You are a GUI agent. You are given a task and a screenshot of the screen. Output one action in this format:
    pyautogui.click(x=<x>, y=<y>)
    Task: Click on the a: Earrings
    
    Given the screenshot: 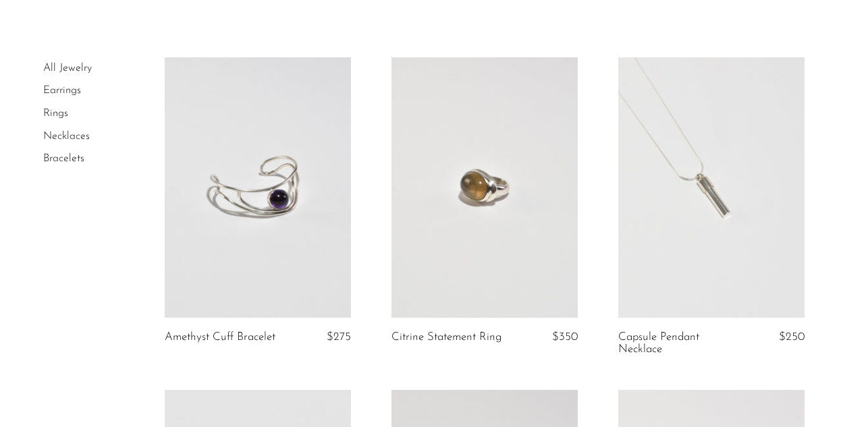 What is the action you would take?
    pyautogui.click(x=63, y=91)
    